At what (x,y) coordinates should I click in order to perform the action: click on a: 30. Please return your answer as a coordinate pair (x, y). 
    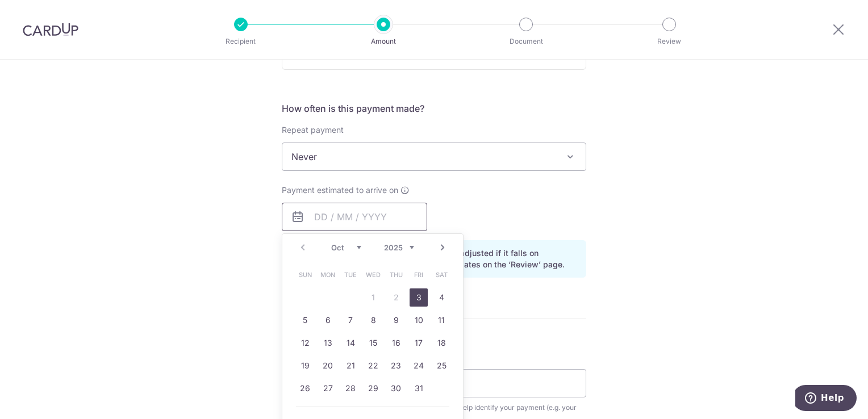
    Looking at the image, I should click on (396, 388).